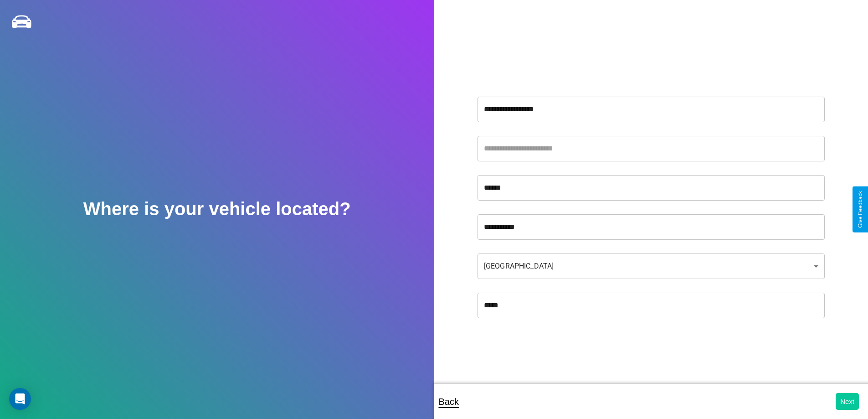 Image resolution: width=868 pixels, height=419 pixels. What do you see at coordinates (449, 402) in the screenshot?
I see `p: Back` at bounding box center [449, 402].